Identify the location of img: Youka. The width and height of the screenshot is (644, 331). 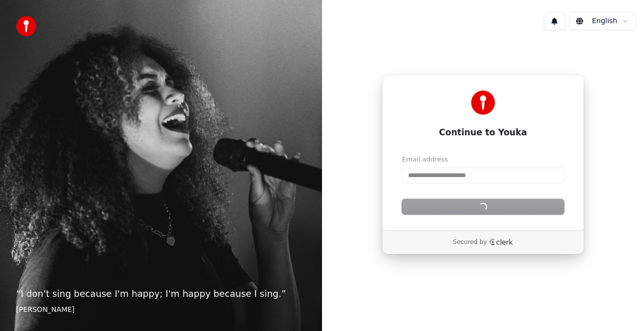
(483, 103).